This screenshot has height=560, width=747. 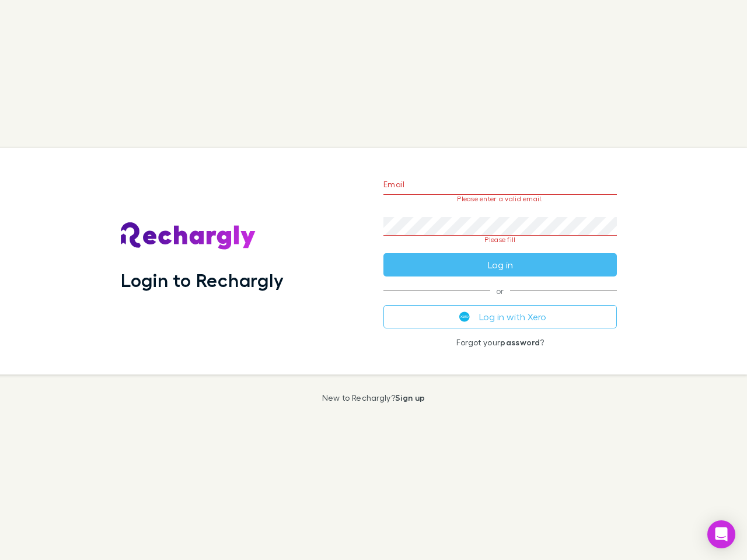 I want to click on p: New to Rechargly?, so click(x=374, y=398).